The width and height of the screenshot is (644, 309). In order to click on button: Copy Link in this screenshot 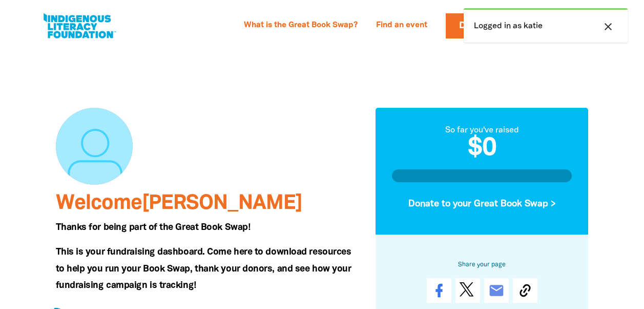, I will do `click(525, 290)`.